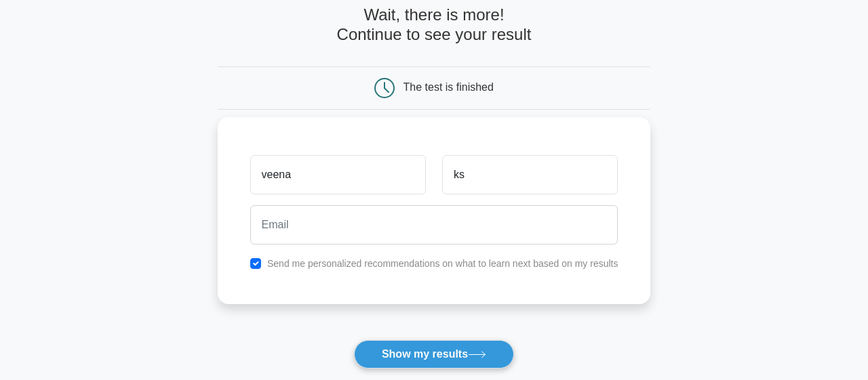  Describe the element at coordinates (434, 225) in the screenshot. I see `input: Email` at that location.